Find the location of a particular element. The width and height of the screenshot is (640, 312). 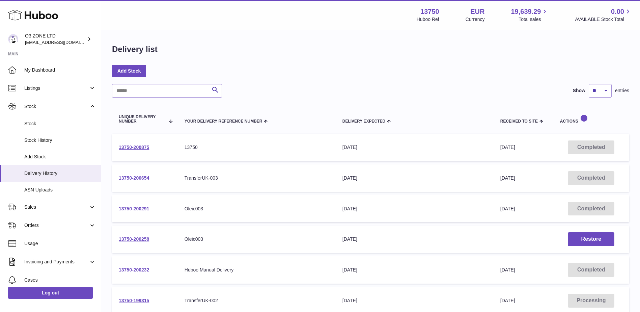

div: Currency is located at coordinates (475, 19).